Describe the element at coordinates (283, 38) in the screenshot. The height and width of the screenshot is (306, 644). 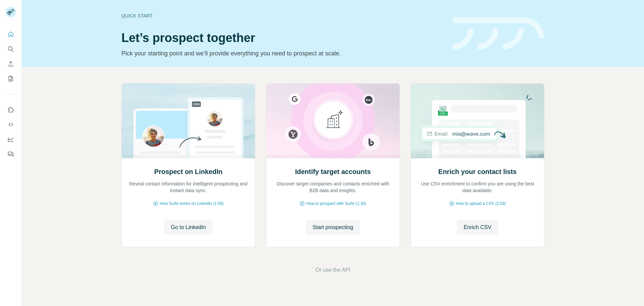
I see `h1: Let’s prospect together` at that location.